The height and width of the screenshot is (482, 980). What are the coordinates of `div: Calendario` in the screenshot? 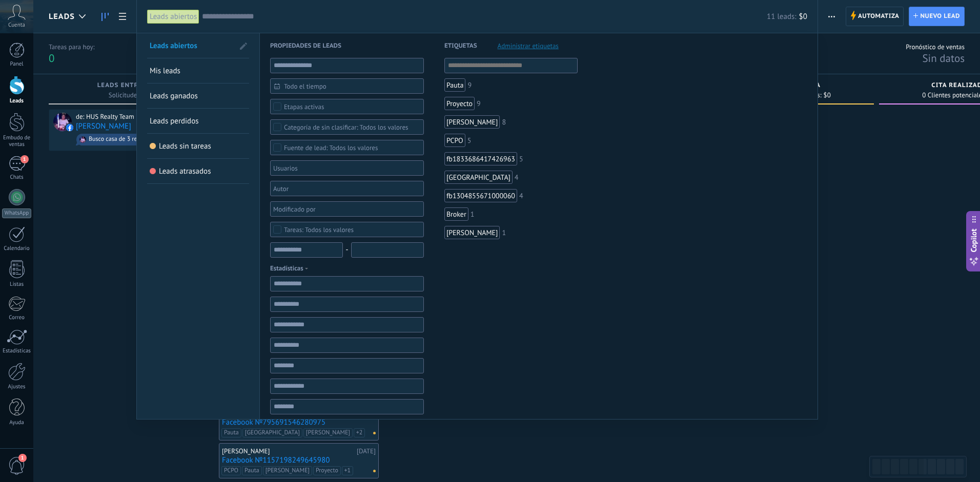 It's located at (17, 249).